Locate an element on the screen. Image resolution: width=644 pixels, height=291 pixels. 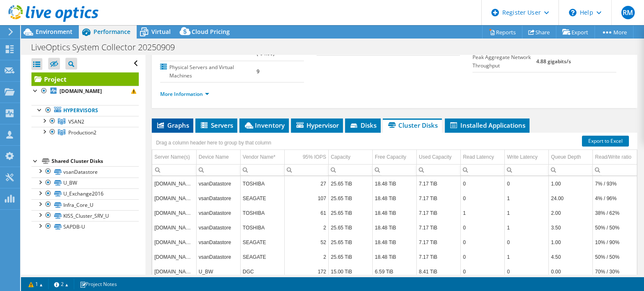
a: Share is located at coordinates (539, 32).